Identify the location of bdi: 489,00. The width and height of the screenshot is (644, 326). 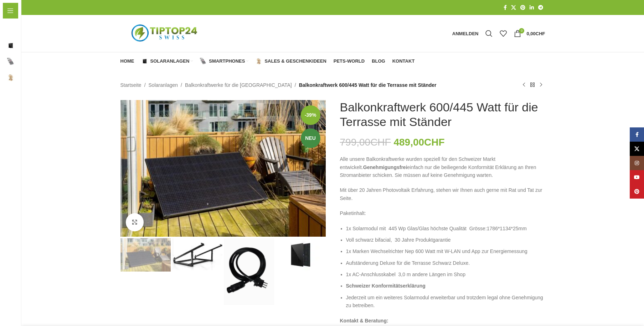
(419, 142).